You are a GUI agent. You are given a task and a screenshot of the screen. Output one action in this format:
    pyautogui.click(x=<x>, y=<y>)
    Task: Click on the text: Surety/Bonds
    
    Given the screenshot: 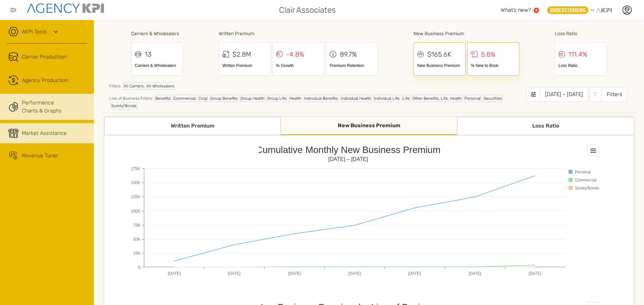 What is the action you would take?
    pyautogui.click(x=587, y=188)
    